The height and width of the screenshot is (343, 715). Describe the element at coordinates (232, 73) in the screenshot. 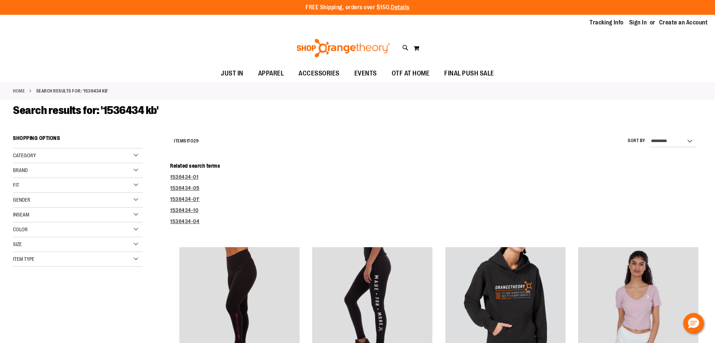

I see `span: JUST IN` at that location.